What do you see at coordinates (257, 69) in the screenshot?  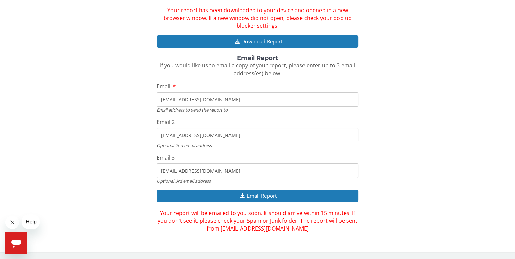 I see `span: If you would like us to email a copy of your report, please enter up to 3 email address(es) below.` at bounding box center [257, 69].